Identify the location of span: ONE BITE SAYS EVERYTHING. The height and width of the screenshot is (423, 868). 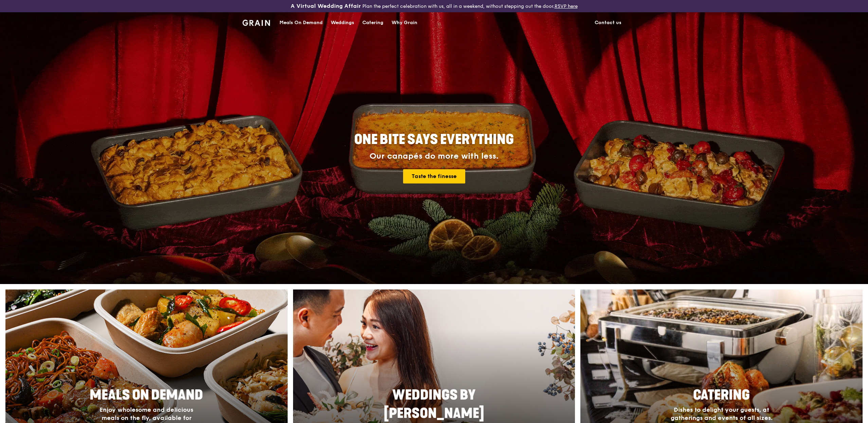
(434, 140).